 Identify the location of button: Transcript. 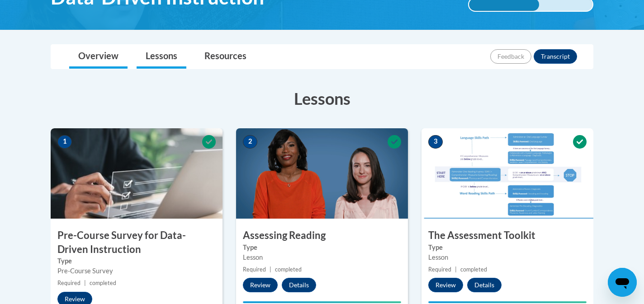
(555, 57).